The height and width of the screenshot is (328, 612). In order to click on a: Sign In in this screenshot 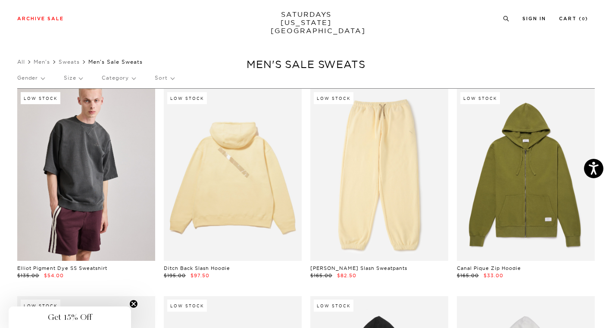, I will do `click(534, 19)`.